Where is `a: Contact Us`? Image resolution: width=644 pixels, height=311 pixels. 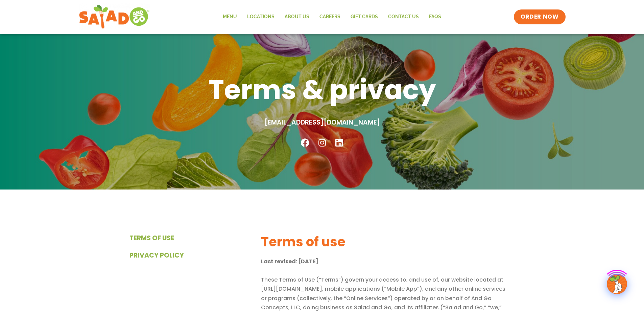 a: Contact Us is located at coordinates (404, 17).